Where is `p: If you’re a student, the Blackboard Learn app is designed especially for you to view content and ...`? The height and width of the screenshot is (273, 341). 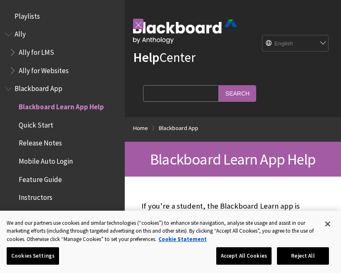 p: If you’re a student, the Blackboard Learn app is designed especially for you to view content and ... is located at coordinates (233, 233).